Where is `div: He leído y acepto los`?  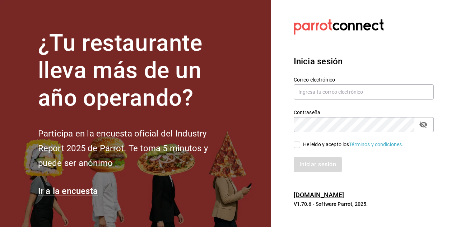 div: He leído y acepto los is located at coordinates (353, 144).